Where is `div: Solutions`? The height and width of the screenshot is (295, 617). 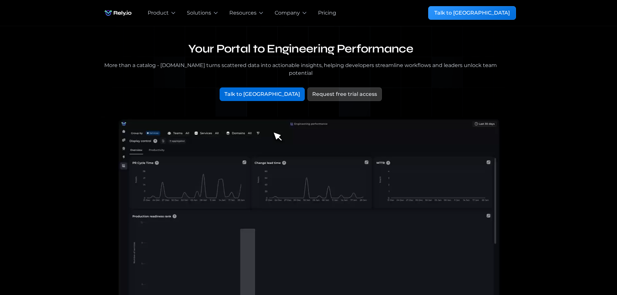 div: Solutions is located at coordinates (199, 13).